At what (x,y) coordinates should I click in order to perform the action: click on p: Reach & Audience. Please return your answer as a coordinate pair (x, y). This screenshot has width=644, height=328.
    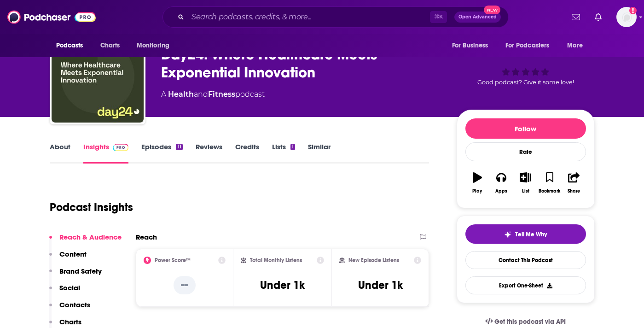
    Looking at the image, I should click on (90, 237).